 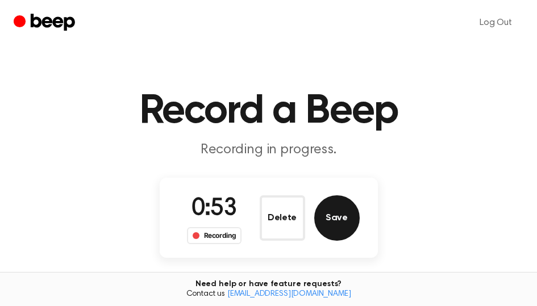 What do you see at coordinates (496, 23) in the screenshot?
I see `a: Log Out` at bounding box center [496, 23].